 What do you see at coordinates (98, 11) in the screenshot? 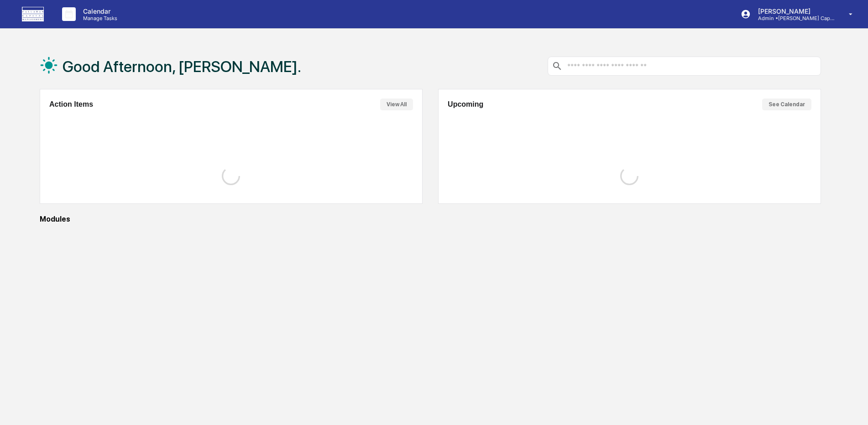
I see `p: Calendar` at bounding box center [98, 11].